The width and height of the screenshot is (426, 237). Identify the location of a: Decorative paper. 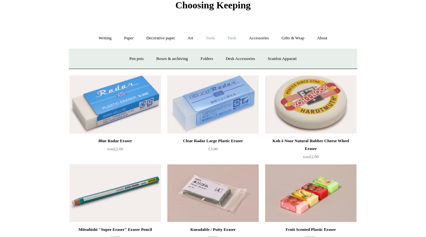
(161, 38).